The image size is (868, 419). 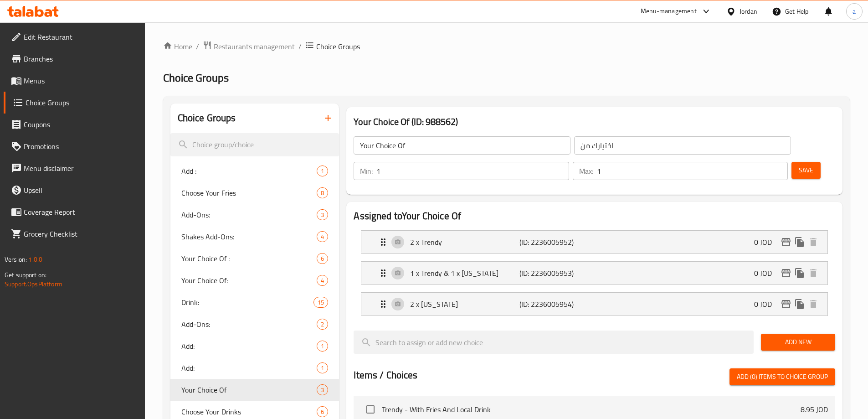 What do you see at coordinates (554, 342) in the screenshot?
I see `input: search` at bounding box center [554, 342].